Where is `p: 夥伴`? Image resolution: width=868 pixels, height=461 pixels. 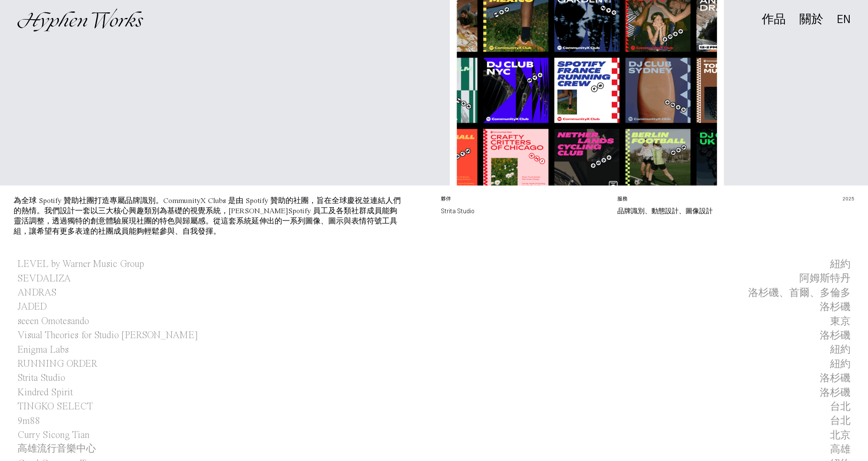 p: 夥伴 is located at coordinates (522, 201).